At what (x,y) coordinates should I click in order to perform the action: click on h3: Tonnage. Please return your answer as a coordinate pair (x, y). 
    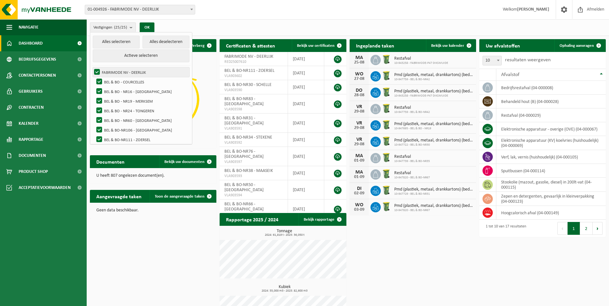
    Looking at the image, I should click on (284, 233).